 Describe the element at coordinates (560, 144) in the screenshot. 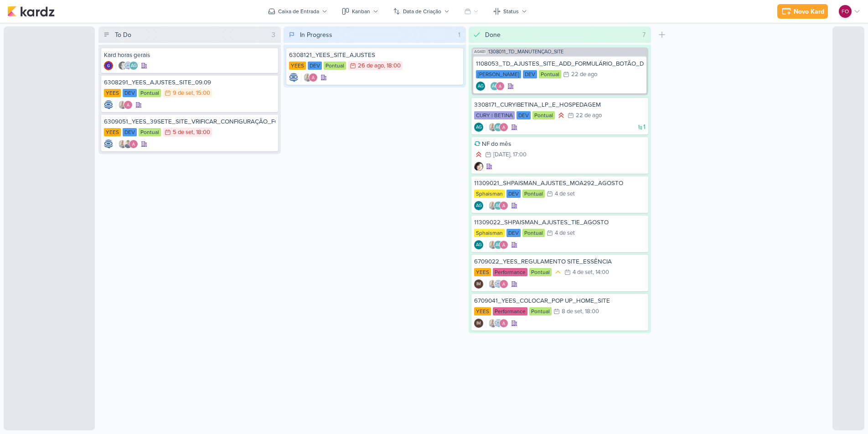

I see `div: NF do mês` at that location.